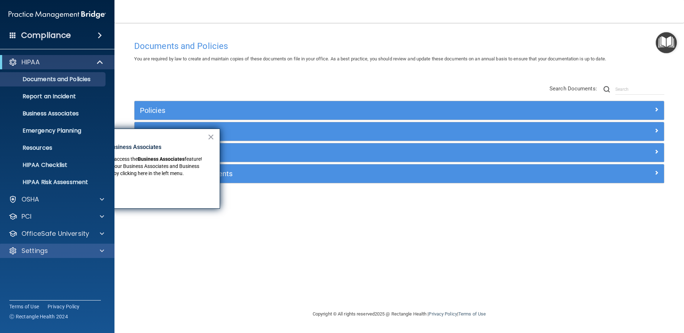  What do you see at coordinates (135, 147) in the screenshot?
I see `p: New Location for Business Associates` at bounding box center [135, 147].